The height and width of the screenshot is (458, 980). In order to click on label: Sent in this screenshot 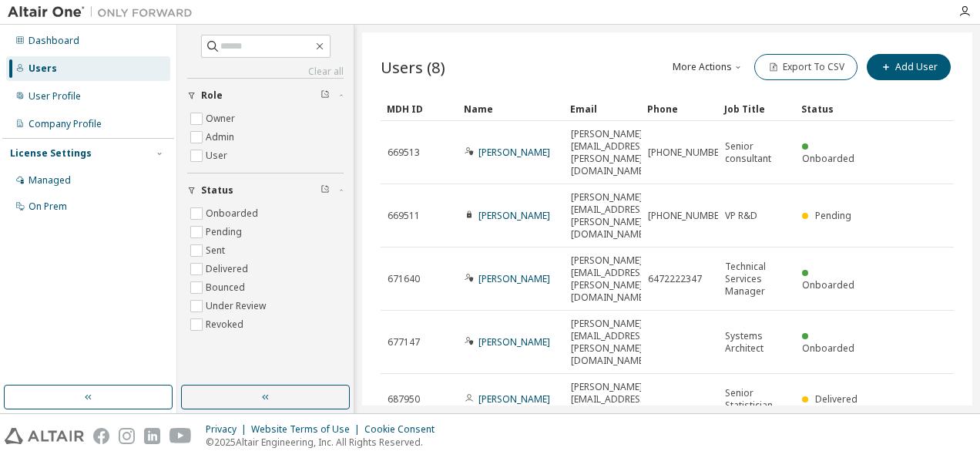, I will do `click(217, 250)`.